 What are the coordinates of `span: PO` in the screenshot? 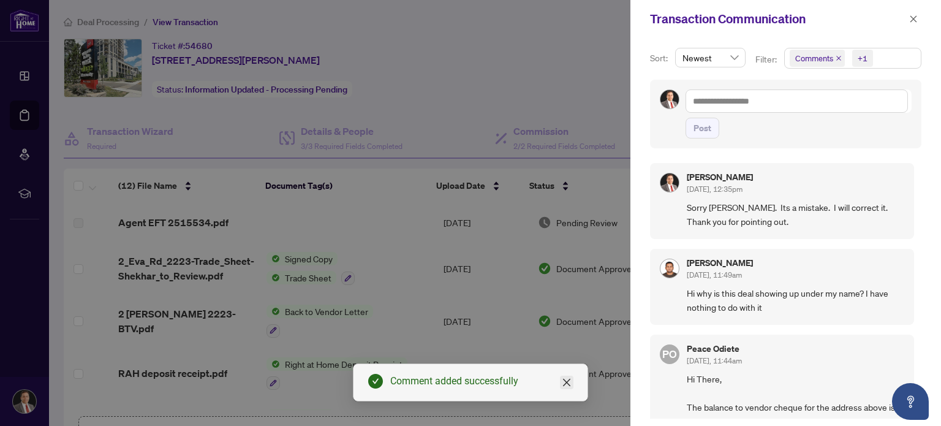 It's located at (669, 353).